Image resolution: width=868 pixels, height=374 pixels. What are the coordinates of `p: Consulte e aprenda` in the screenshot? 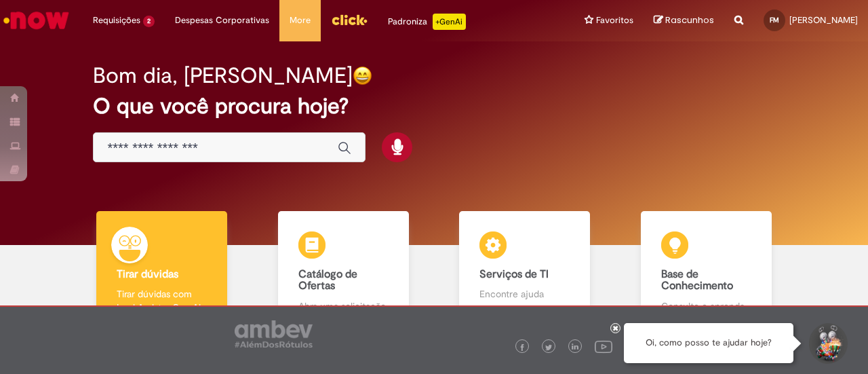 It's located at (706, 306).